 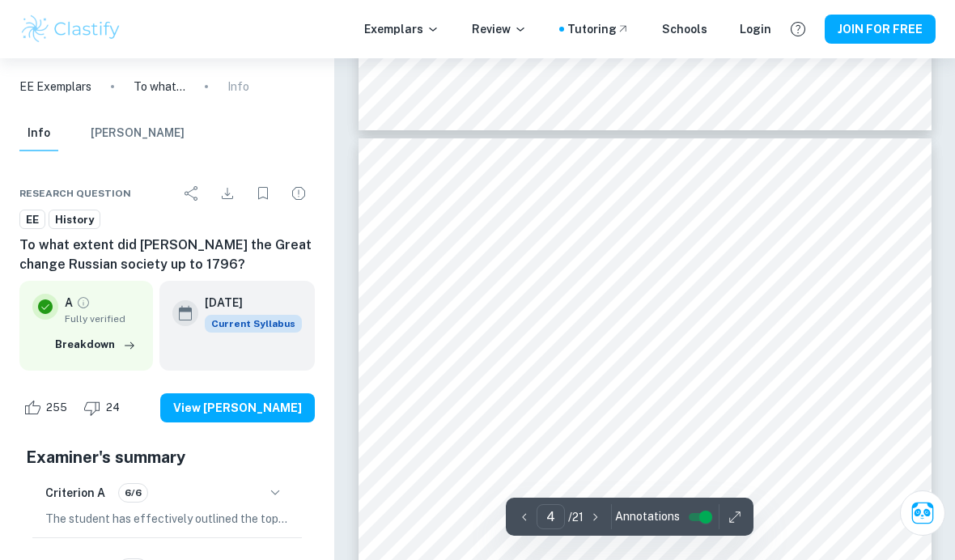 I want to click on button: Breakdown, so click(x=96, y=345).